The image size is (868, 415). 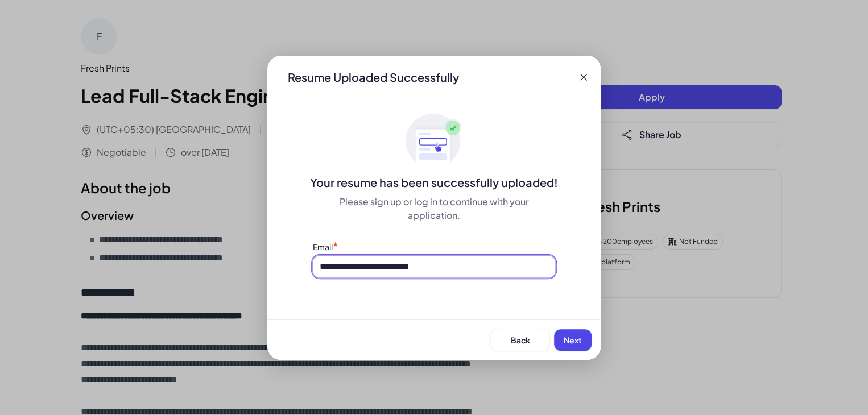 I want to click on button: Back, so click(x=520, y=340).